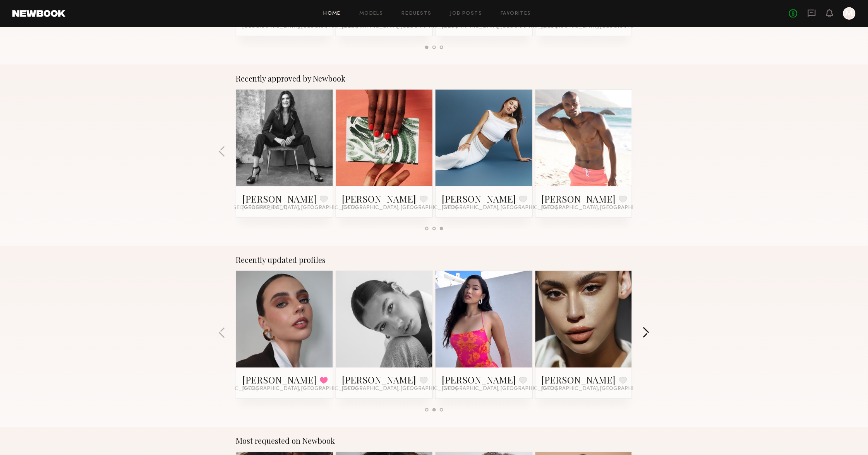  I want to click on a: Requests, so click(416, 14).